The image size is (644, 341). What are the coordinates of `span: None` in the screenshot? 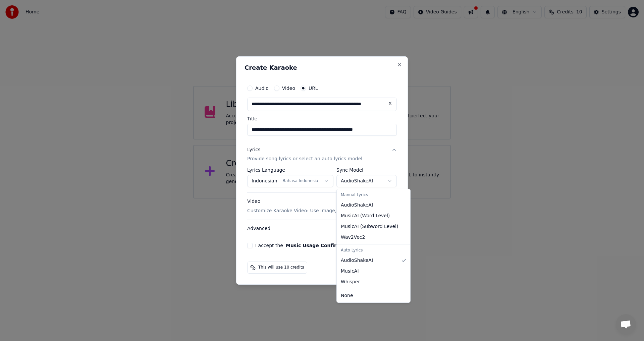 It's located at (347, 296).